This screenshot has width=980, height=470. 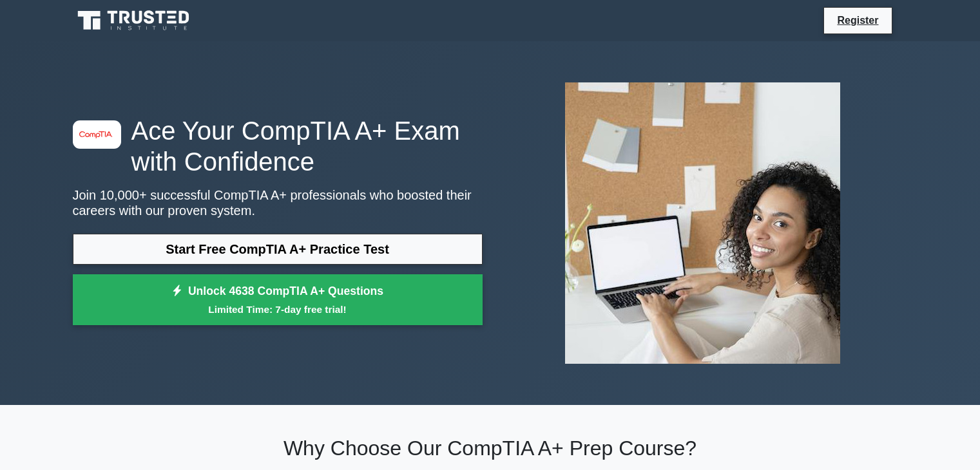 What do you see at coordinates (278, 309) in the screenshot?
I see `small: Limited Time: 7-day free trial!` at bounding box center [278, 309].